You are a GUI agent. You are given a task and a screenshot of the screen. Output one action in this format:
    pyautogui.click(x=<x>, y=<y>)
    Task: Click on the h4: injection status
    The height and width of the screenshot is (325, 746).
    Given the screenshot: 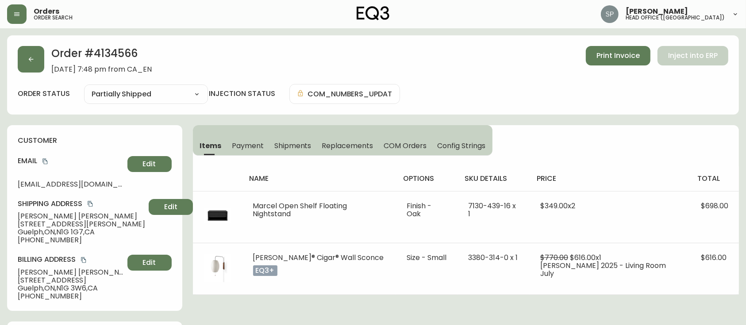 What is the action you would take?
    pyautogui.click(x=242, y=94)
    